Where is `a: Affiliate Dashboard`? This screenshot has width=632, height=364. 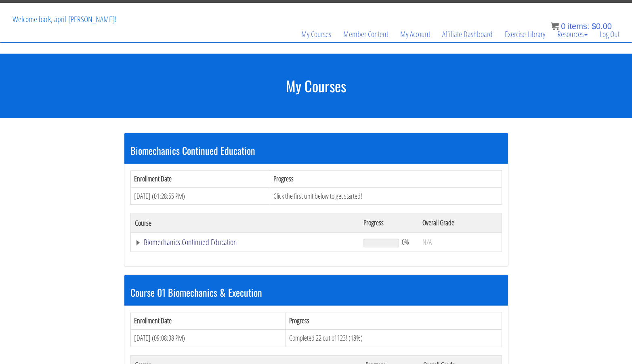 a: Affiliate Dashboard is located at coordinates (467, 35).